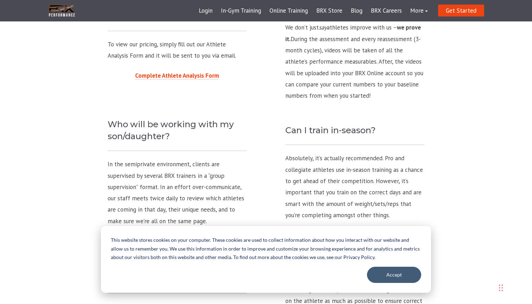  Describe the element at coordinates (419, 11) in the screenshot. I see `a: More` at that location.